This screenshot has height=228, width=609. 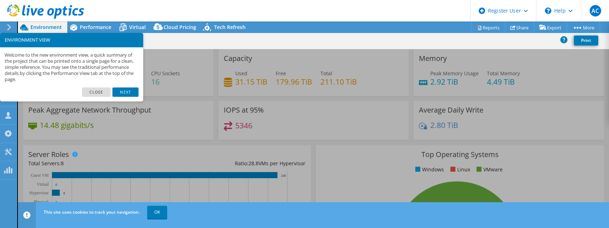 I want to click on a: Reports, so click(x=488, y=27).